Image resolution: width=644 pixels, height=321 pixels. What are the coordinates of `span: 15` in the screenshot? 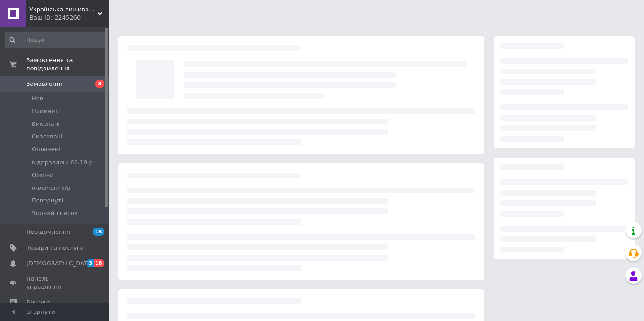 It's located at (99, 231).